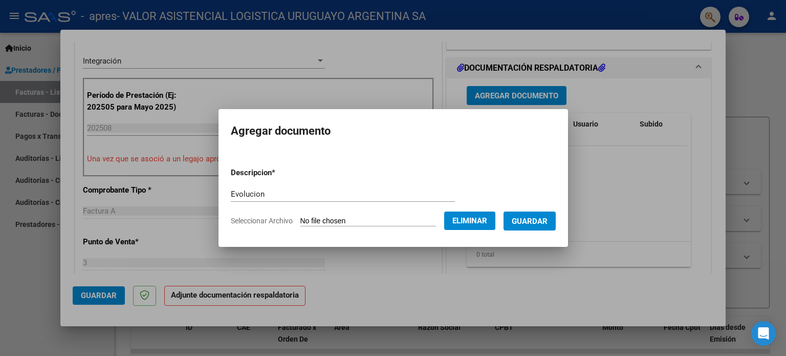  What do you see at coordinates (470, 221) in the screenshot?
I see `button: Eliminar` at bounding box center [470, 221].